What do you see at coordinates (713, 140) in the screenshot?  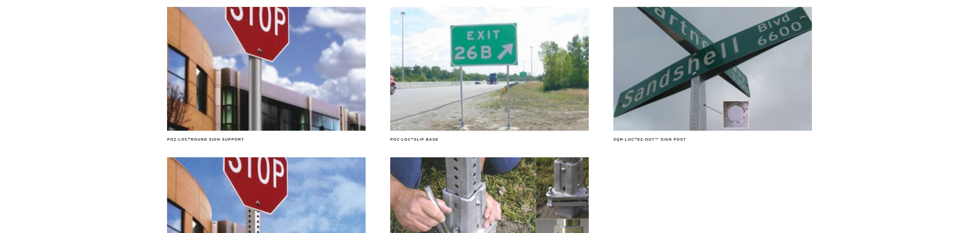 I see `h2: SQR-LOC EZ-Out™ Sign Post` at bounding box center [713, 140].